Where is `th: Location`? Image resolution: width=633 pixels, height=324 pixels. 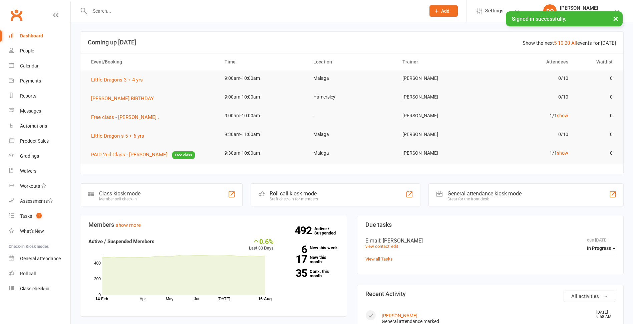
th: Location is located at coordinates (352, 62).